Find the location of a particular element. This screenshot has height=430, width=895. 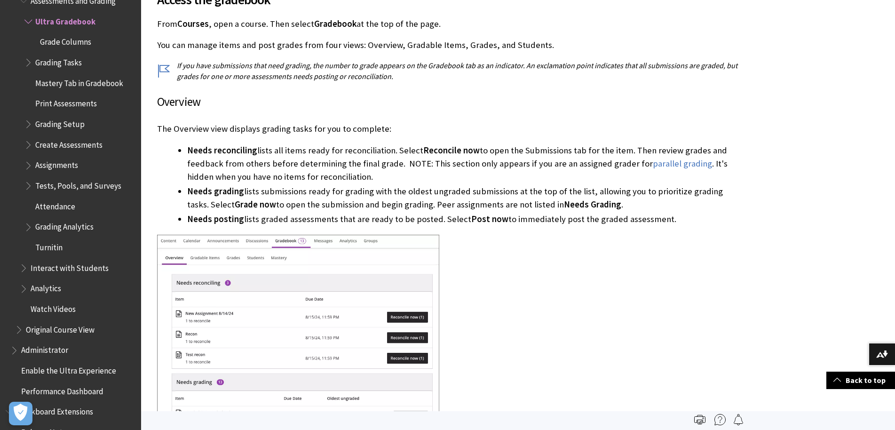

img: More help is located at coordinates (720, 419).